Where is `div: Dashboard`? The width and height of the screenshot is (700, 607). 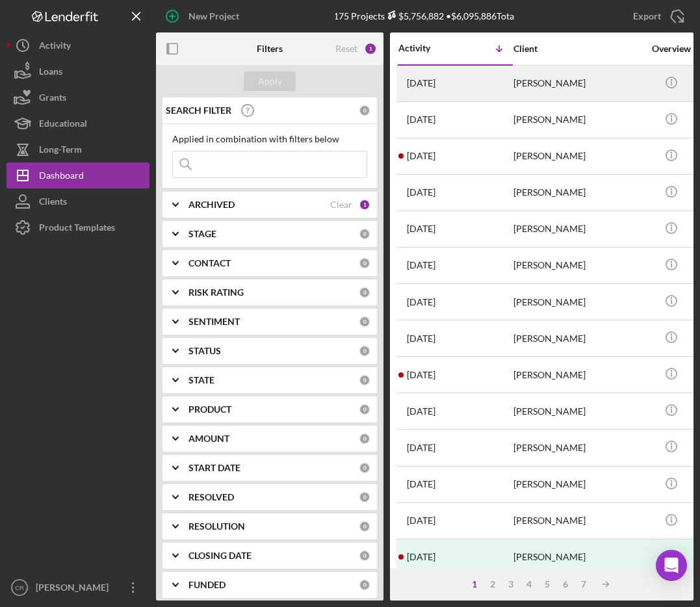 div: Dashboard is located at coordinates (61, 177).